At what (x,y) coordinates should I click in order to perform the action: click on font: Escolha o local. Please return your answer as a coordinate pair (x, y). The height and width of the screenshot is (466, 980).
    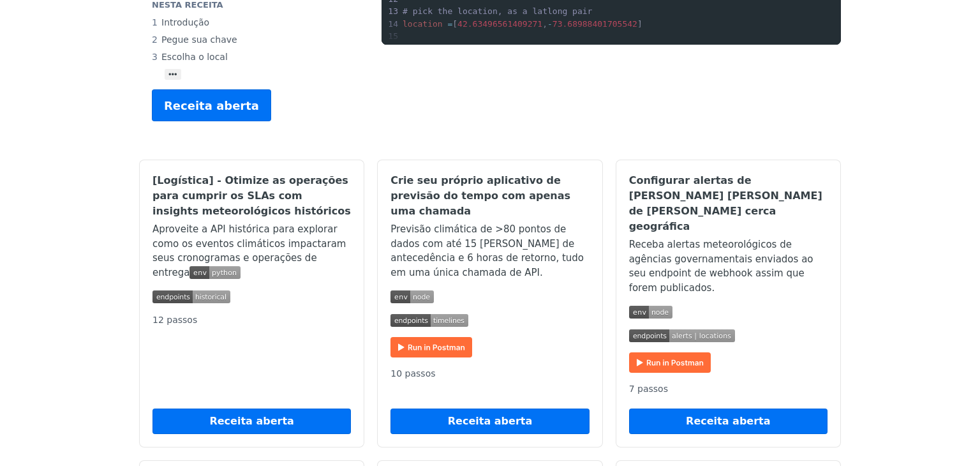
    Looking at the image, I should click on (195, 57).